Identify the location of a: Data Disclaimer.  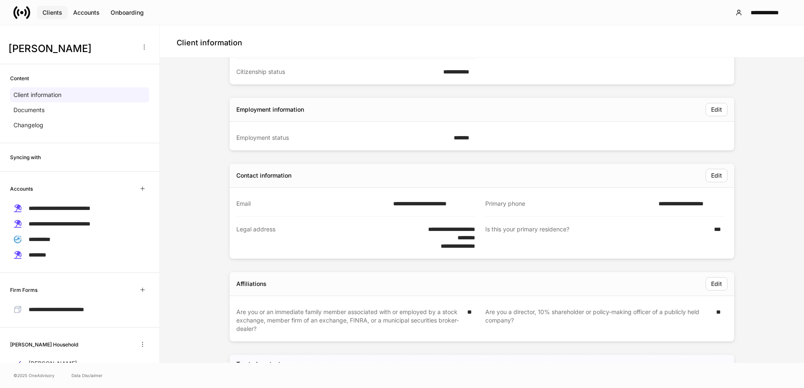
(87, 376).